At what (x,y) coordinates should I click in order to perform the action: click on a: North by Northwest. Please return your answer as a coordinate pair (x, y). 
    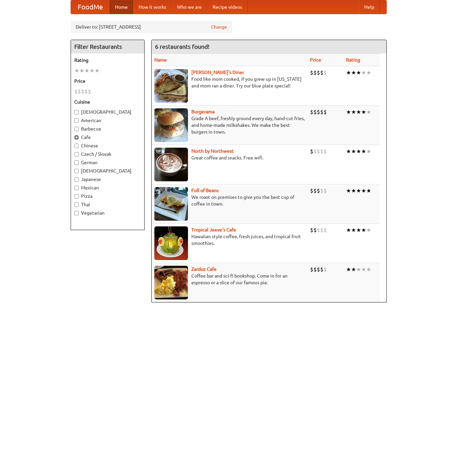
    Looking at the image, I should click on (213, 151).